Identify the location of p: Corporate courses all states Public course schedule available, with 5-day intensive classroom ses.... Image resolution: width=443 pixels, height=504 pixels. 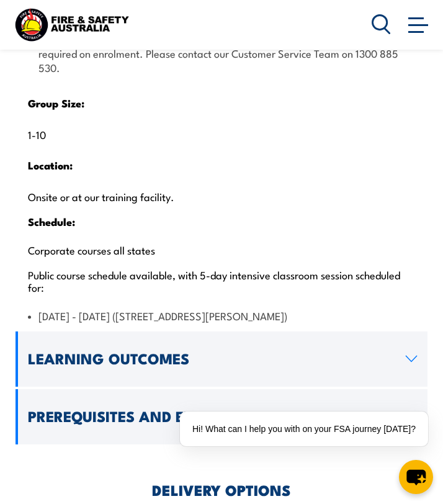
(222, 268).